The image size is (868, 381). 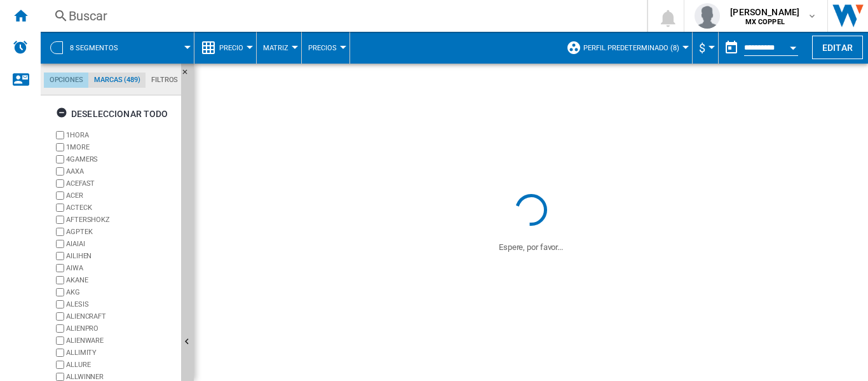 What do you see at coordinates (112, 114) in the screenshot?
I see `div: Deseleccionar todo` at bounding box center [112, 114].